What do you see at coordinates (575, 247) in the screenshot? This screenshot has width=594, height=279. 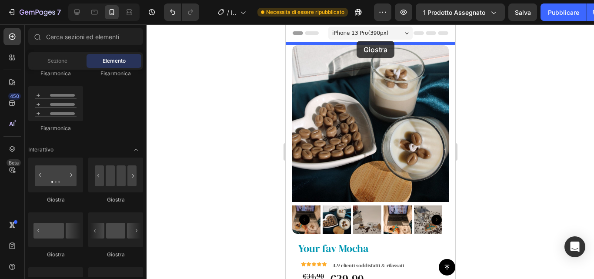 I see `div: Apri Intercom Messenger` at bounding box center [575, 247].